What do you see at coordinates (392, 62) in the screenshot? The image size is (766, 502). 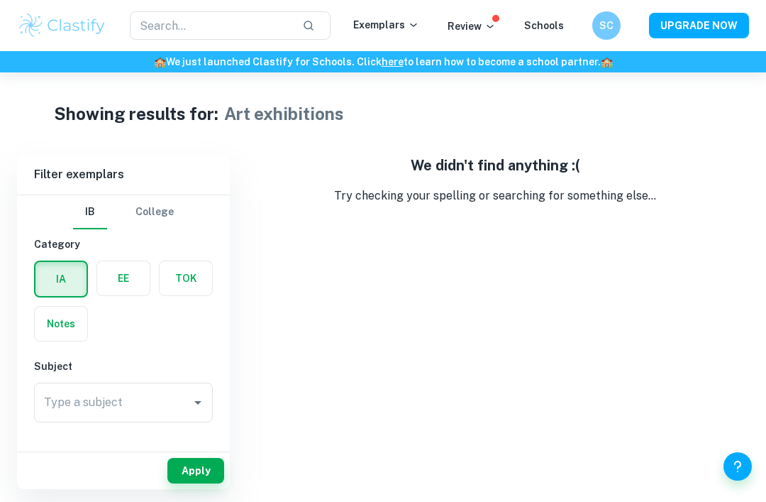 I see `a: here` at bounding box center [392, 62].